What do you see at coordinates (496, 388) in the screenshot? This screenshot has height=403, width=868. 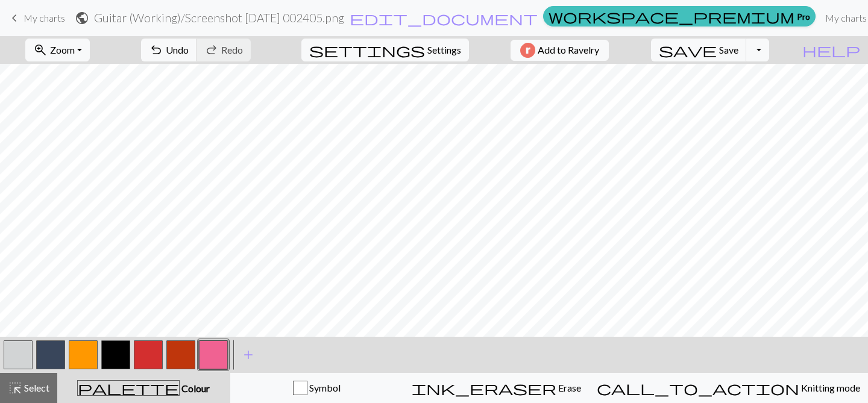 I see `button: Erase` at bounding box center [496, 388].